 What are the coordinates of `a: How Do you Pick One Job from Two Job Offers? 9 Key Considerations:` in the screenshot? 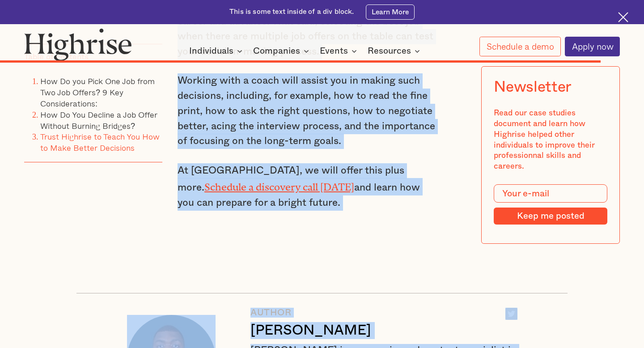 It's located at (97, 92).